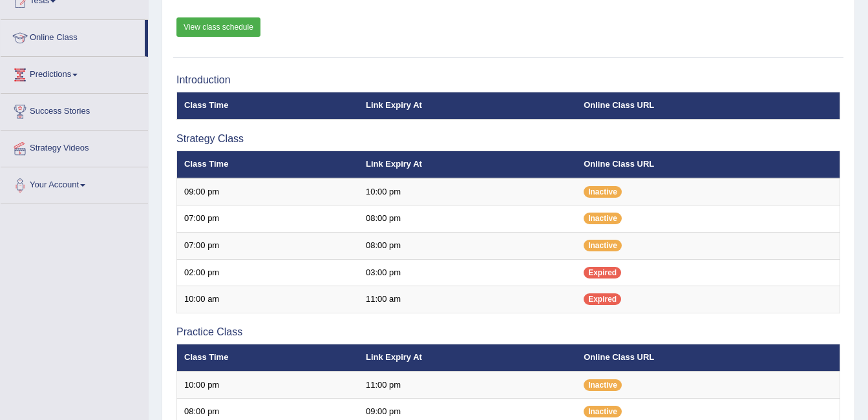 Image resolution: width=868 pixels, height=420 pixels. What do you see at coordinates (468, 272) in the screenshot?
I see `td: 03:00 pm` at bounding box center [468, 272].